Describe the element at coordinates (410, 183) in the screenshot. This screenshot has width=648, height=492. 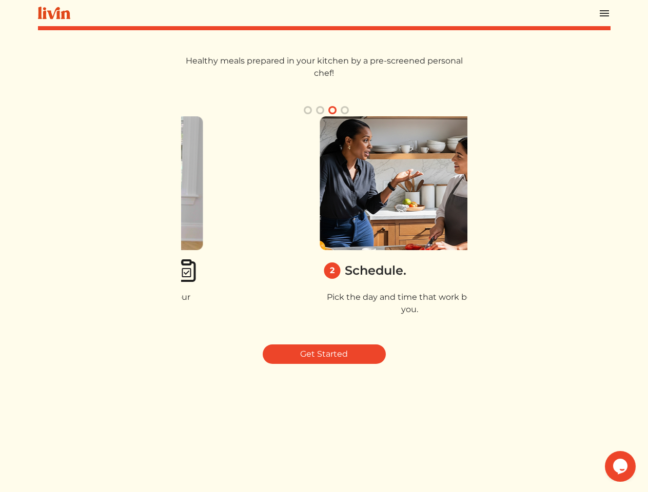
I see `img: 2_schedule-823926390daebb400114ce5226787f14f776203ea3bd162cb1346cf9248182e1.png` at that location.